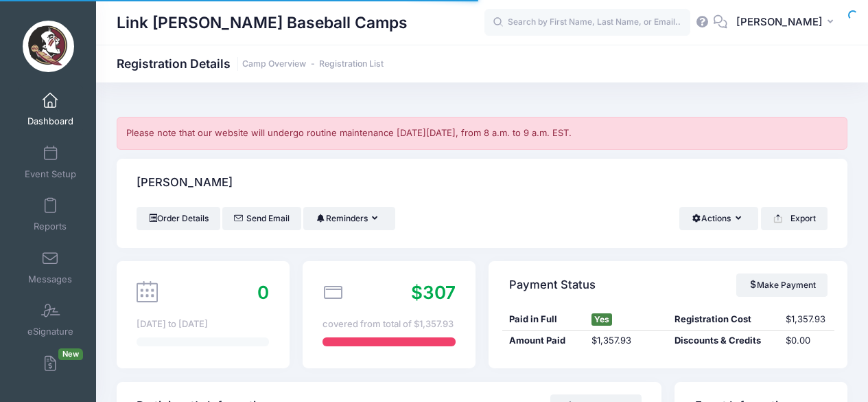 Image resolution: width=868 pixels, height=402 pixels. What do you see at coordinates (719, 218) in the screenshot?
I see `button: Actions` at bounding box center [719, 218].